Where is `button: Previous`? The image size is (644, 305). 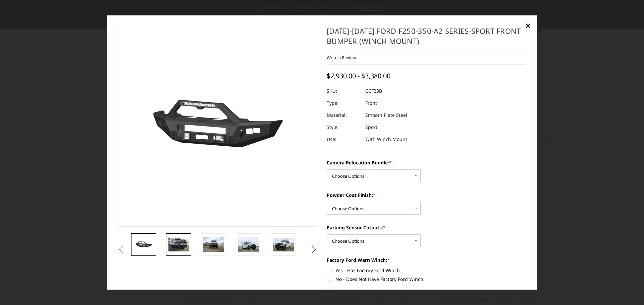
button: Previous is located at coordinates (122, 250).